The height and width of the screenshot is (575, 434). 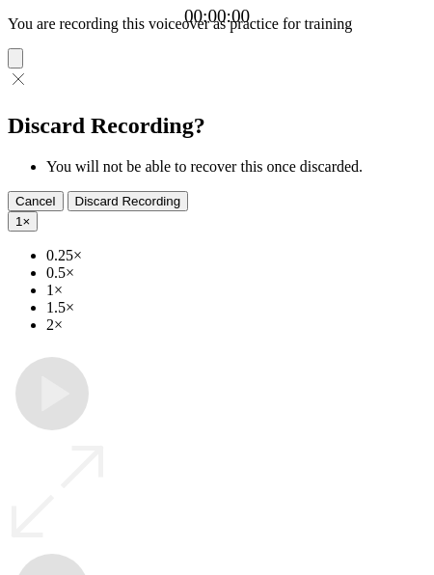 I want to click on li: 0.5×, so click(x=236, y=273).